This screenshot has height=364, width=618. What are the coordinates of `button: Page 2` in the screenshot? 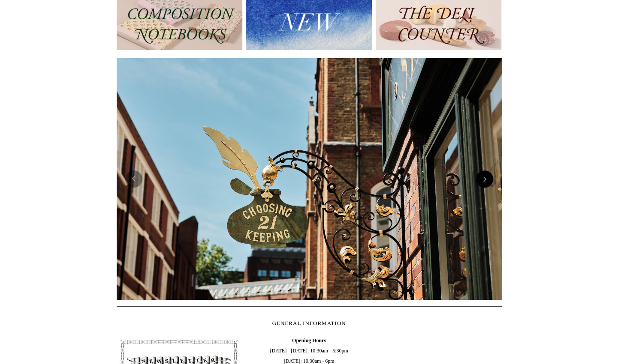 It's located at (309, 299).